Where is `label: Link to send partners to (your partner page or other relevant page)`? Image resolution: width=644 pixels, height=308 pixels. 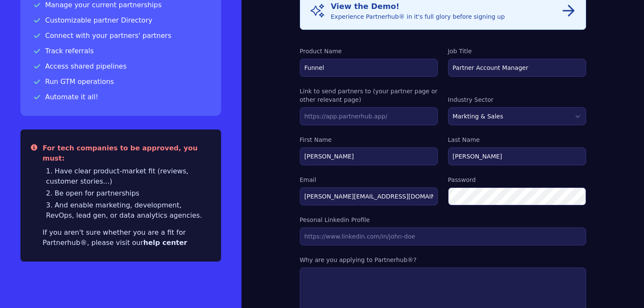 label: Link to send partners to (your partner page or other relevant page) is located at coordinates (369, 95).